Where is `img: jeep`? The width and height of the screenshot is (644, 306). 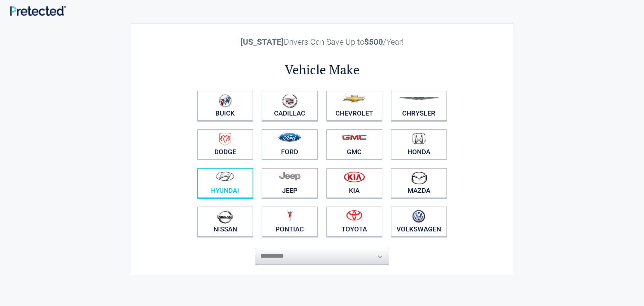 img: jeep is located at coordinates (290, 176).